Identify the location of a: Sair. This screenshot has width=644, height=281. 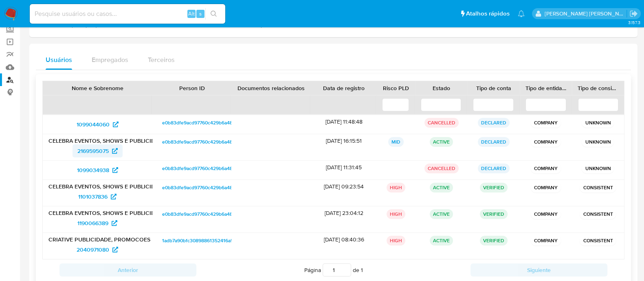
(633, 14).